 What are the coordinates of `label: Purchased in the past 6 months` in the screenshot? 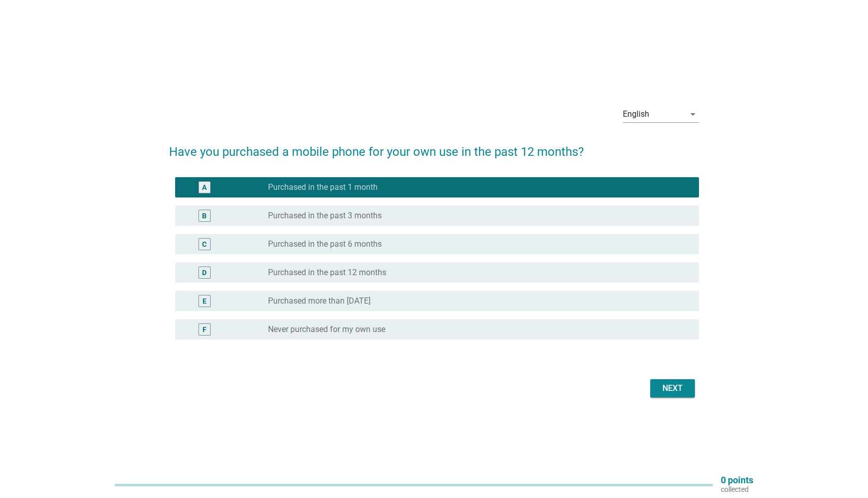 It's located at (325, 244).